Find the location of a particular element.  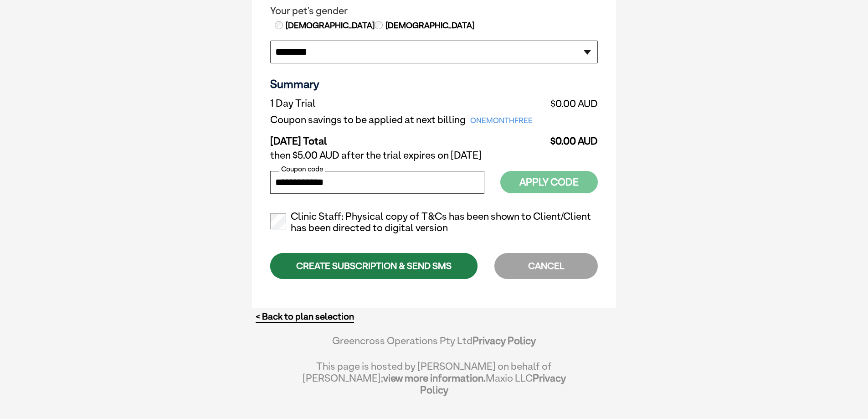

input: Clinic Staff: Physical copy of T&Cs has been shown to Client/Client has been directed to digital ... is located at coordinates (278, 221).